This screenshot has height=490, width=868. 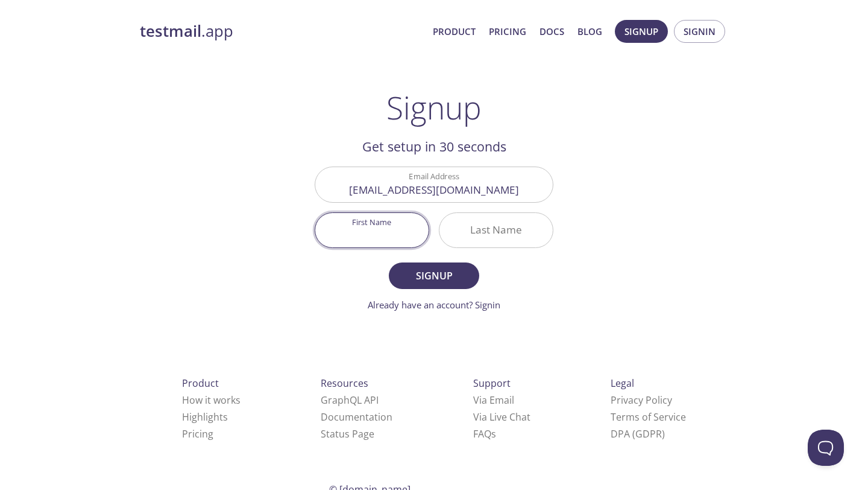 I want to click on a: DPA (GDPR), so click(x=638, y=434).